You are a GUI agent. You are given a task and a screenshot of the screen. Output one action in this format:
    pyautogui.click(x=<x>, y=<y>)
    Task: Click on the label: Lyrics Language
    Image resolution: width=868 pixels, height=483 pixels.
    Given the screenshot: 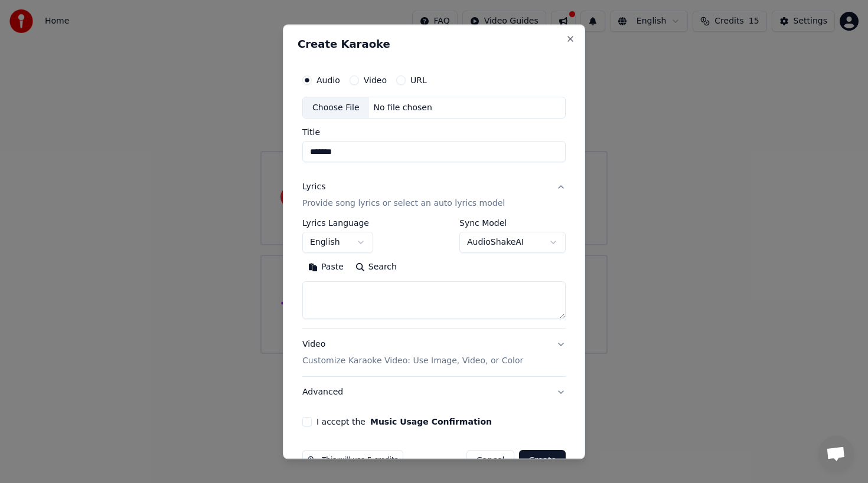 What is the action you would take?
    pyautogui.click(x=338, y=223)
    